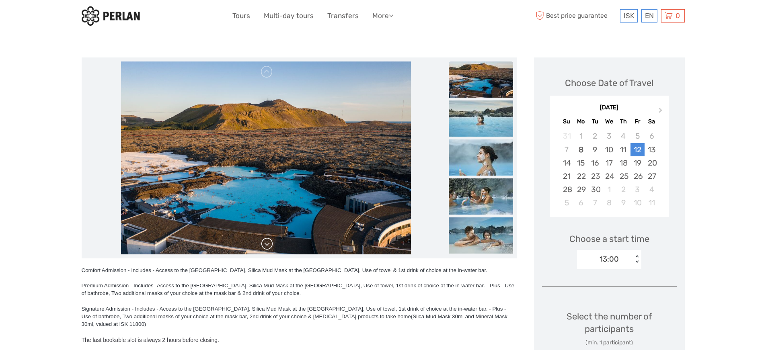  What do you see at coordinates (637, 189) in the screenshot?
I see `div: Choose Friday, October 3rd, 2025` at bounding box center [637, 189].